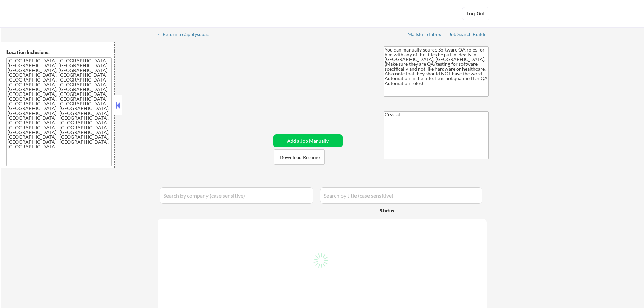 The image size is (644, 308). What do you see at coordinates (424, 34) in the screenshot?
I see `div: Mailslurp Inbox` at bounding box center [424, 34].